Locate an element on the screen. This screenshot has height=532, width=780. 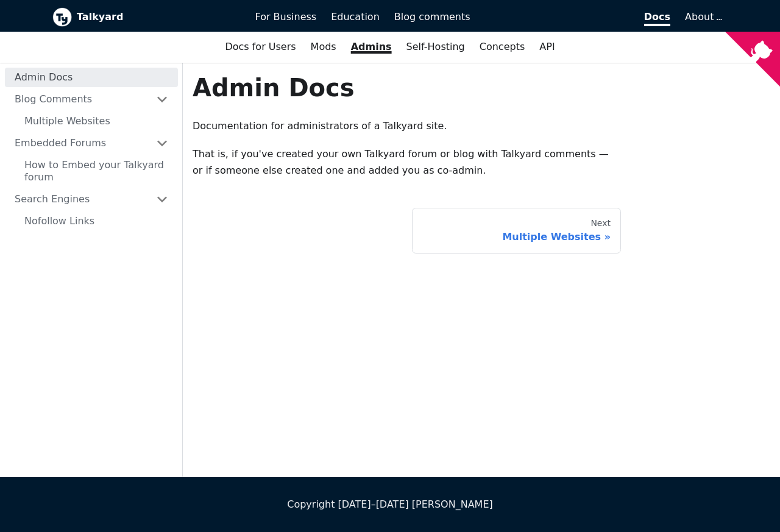
a: API is located at coordinates (546, 47).